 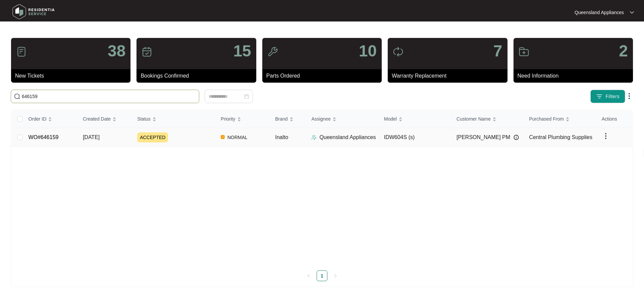 What do you see at coordinates (575, 76) in the screenshot?
I see `p: Need Information` at bounding box center [575, 76].